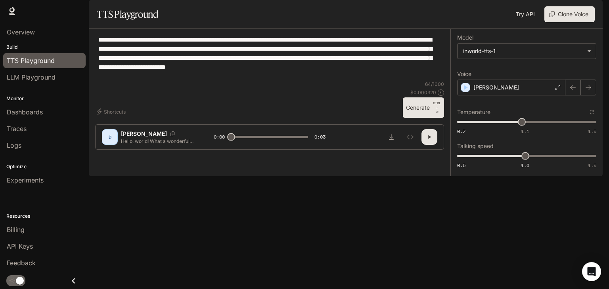 The height and width of the screenshot is (289, 609). What do you see at coordinates (320, 137) in the screenshot?
I see `span: 0:03` at bounding box center [320, 137].